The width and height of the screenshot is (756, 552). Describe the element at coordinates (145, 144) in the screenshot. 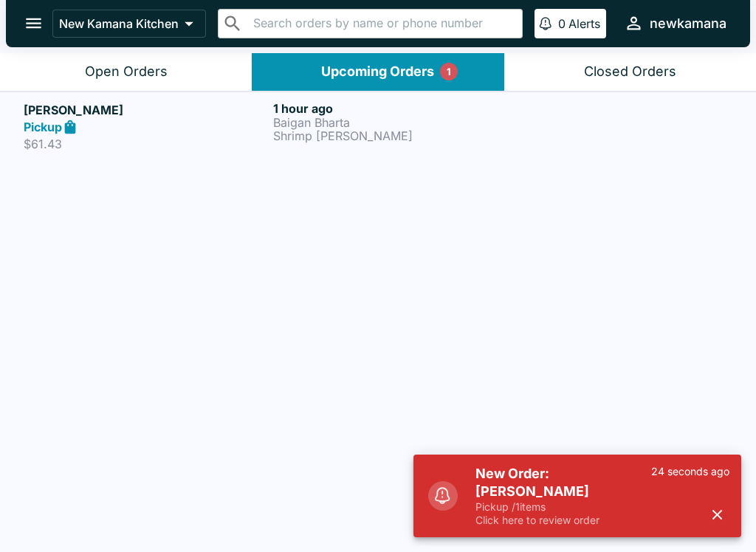

I see `p: $61.43` at that location.